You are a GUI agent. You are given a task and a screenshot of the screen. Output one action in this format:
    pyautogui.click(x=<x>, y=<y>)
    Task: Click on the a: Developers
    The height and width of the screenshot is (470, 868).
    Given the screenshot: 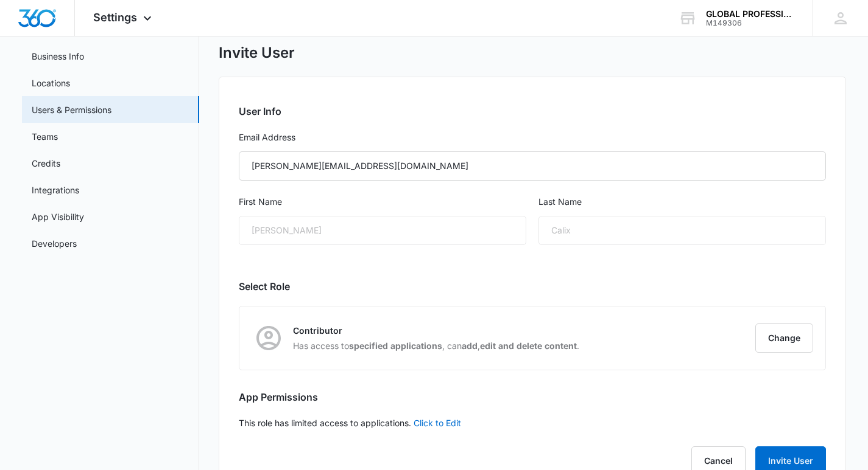 What is the action you would take?
    pyautogui.click(x=55, y=243)
    